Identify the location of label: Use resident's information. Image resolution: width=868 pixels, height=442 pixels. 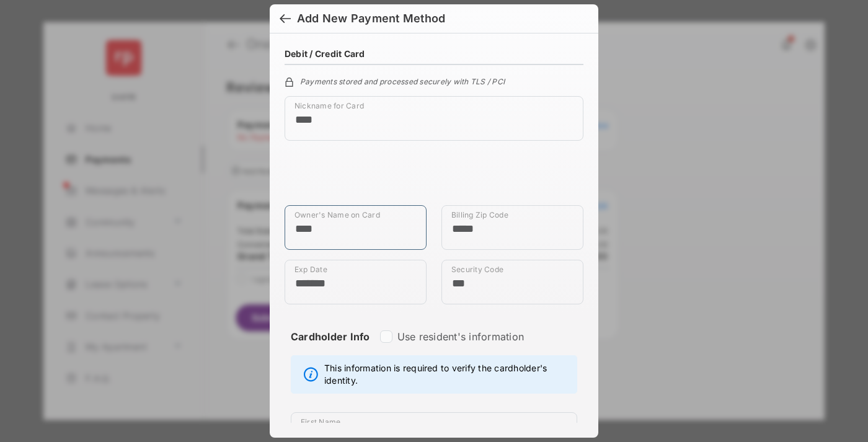
(460, 337).